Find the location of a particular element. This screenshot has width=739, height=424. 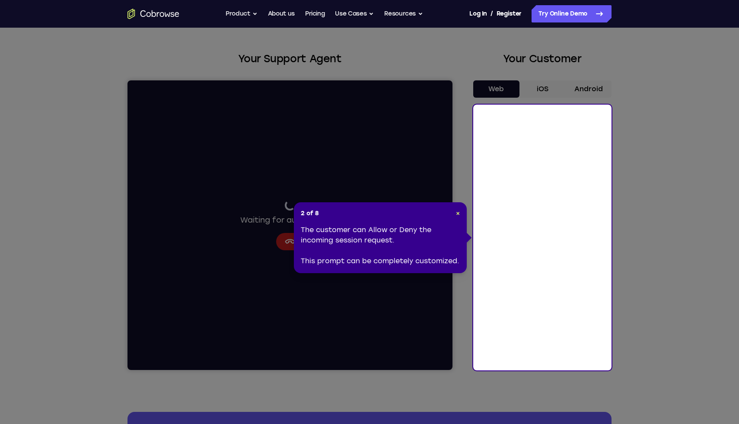

a: Try Online Demo is located at coordinates (571, 14).